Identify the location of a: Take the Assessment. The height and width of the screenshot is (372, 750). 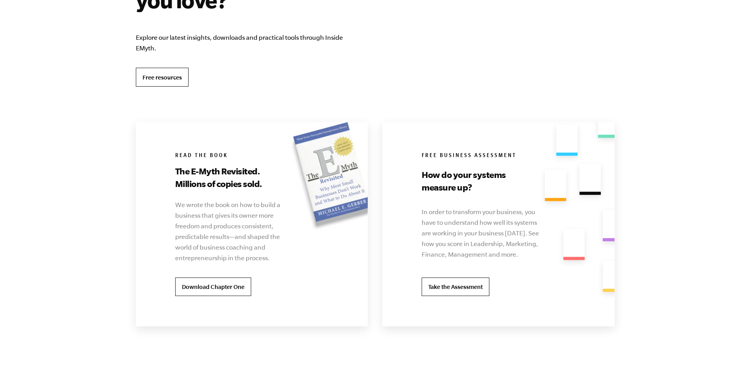
(456, 287).